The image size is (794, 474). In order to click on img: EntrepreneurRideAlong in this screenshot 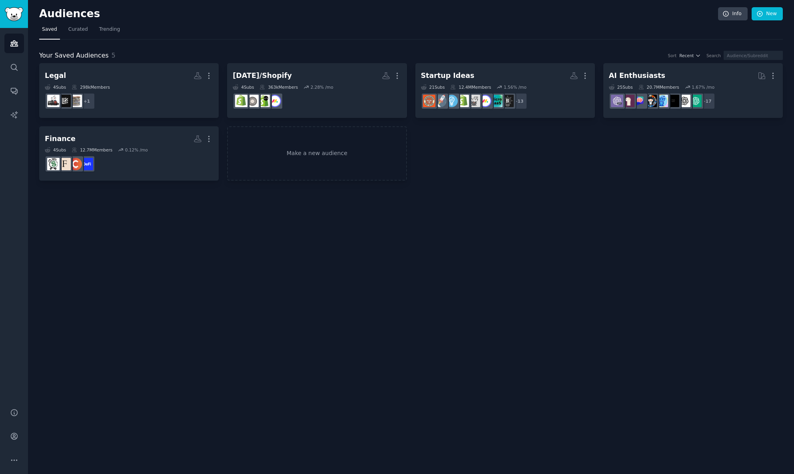, I will do `click(429, 101)`.